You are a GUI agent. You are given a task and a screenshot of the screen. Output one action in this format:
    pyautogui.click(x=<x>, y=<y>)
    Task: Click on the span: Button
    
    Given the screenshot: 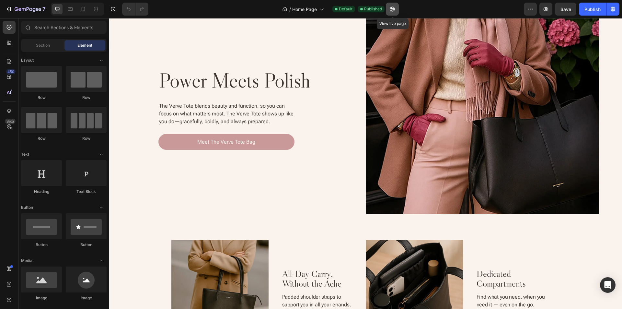 What is the action you would take?
    pyautogui.click(x=27, y=207)
    